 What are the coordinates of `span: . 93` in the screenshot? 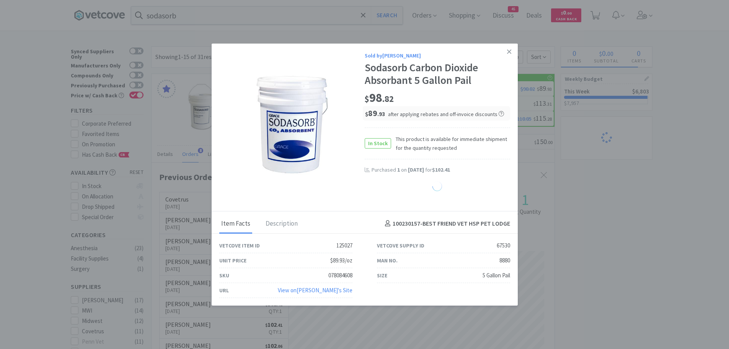 It's located at (381, 114).